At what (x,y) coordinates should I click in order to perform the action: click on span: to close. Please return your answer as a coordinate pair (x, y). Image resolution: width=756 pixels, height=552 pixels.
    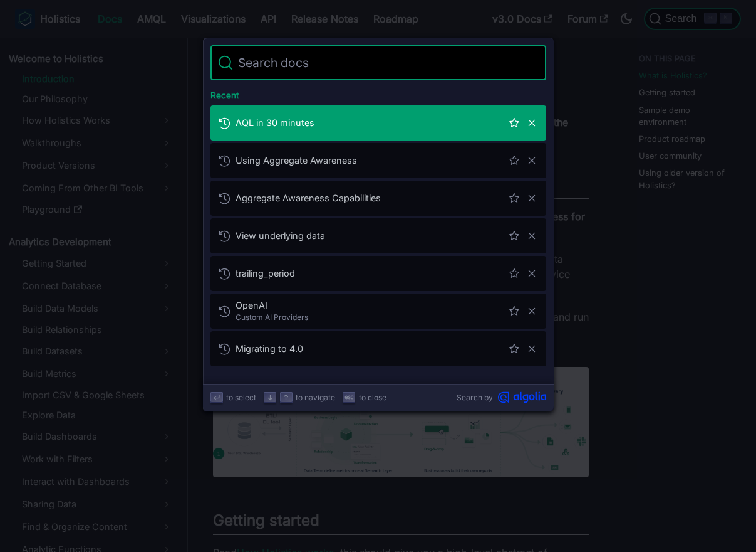
    Looking at the image, I should click on (373, 397).